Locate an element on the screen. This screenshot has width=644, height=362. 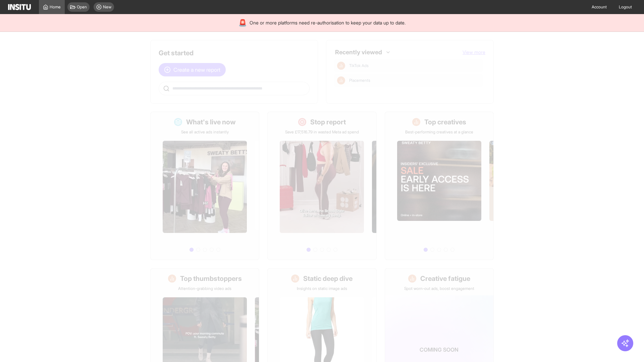
span: Open is located at coordinates (82, 7).